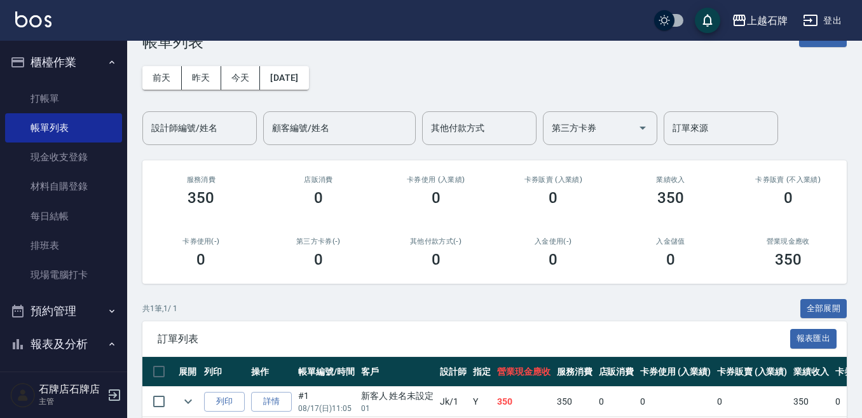 This screenshot has width=862, height=418. Describe the element at coordinates (64, 157) in the screenshot. I see `a: 現金收支登錄` at that location.